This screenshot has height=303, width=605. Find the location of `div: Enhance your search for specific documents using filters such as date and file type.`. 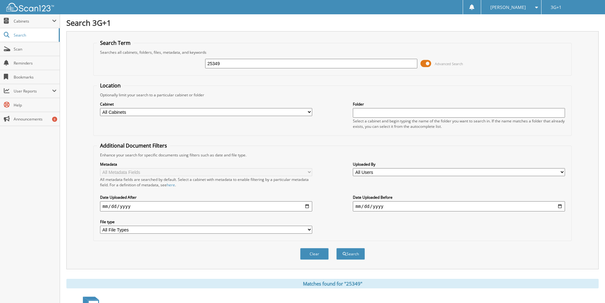

div: Enhance your search for specific documents using filters such as date and file type. is located at coordinates (333, 155).